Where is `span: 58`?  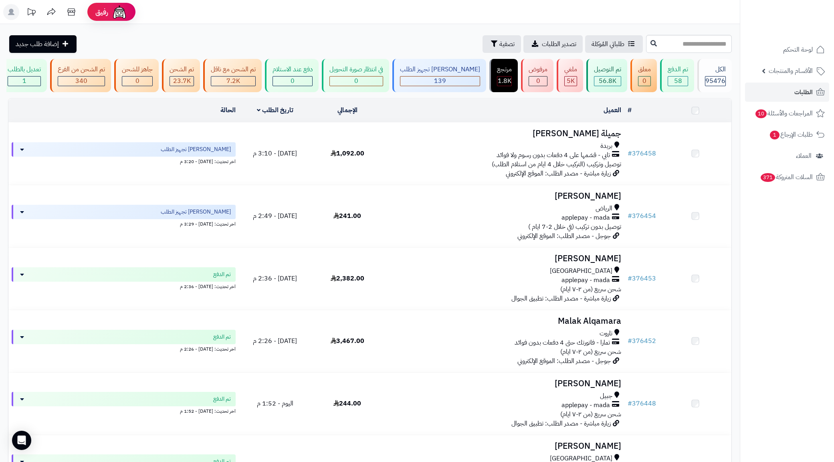
span: 58 is located at coordinates (678, 81).